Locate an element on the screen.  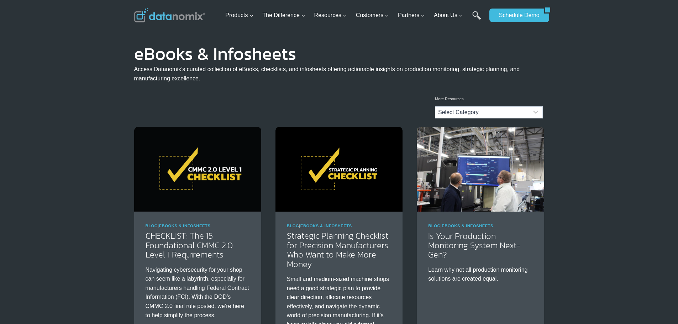
p: Navigating cybersecurity for your shop can seem like a labyrinth, especially for manufacturers ha... is located at coordinates (197, 293).